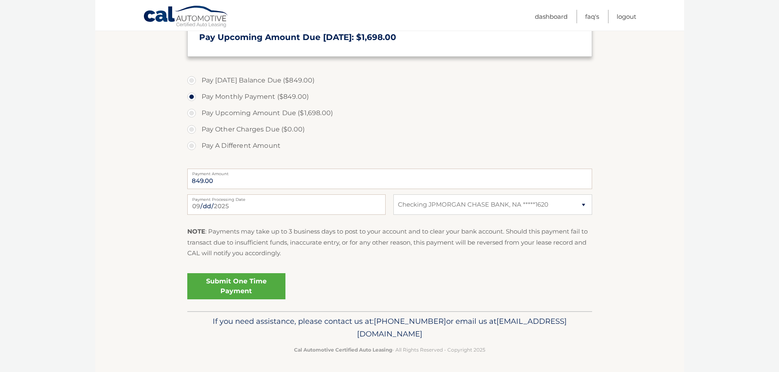 This screenshot has height=372, width=779. Describe the element at coordinates (390, 242) in the screenshot. I see `p: : Payments may take up to 3 business days to post to your account and to clear your bank account....` at that location.